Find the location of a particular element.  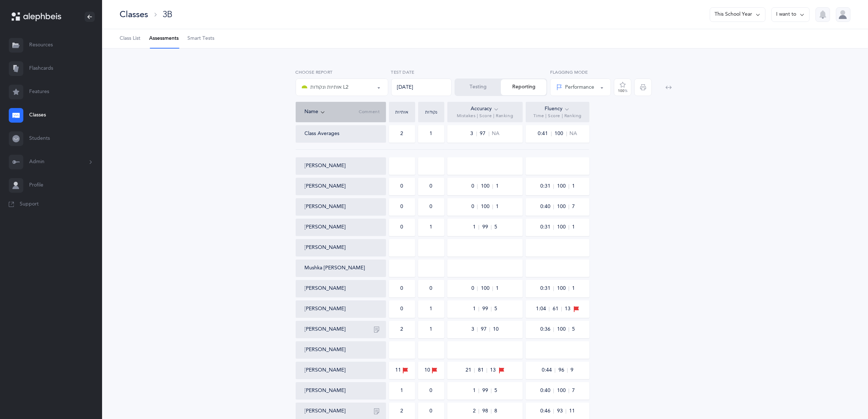

span: Time | Score | Ranking is located at coordinates (558, 116).